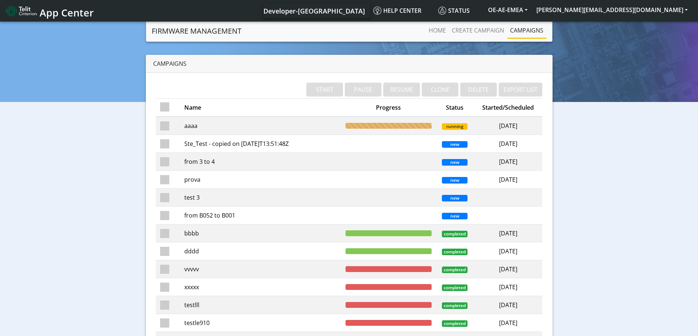  What do you see at coordinates (260, 323) in the screenshot?
I see `td: testle910` at bounding box center [260, 323].